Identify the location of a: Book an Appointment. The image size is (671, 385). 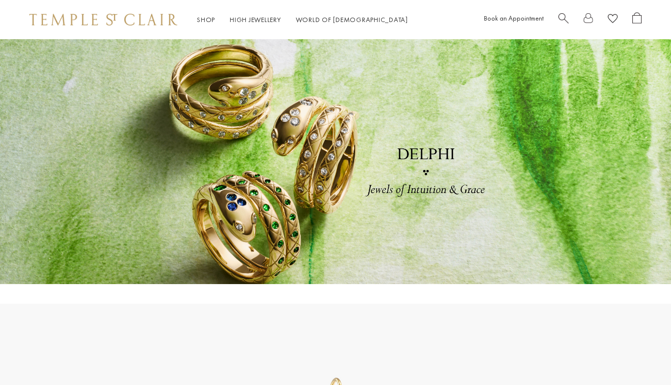
(514, 18).